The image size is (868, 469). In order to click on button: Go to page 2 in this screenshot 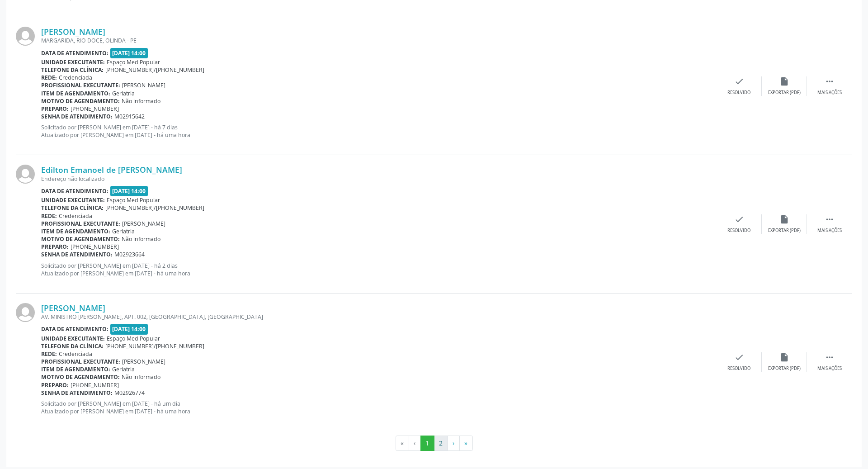, I will do `click(441, 443)`.